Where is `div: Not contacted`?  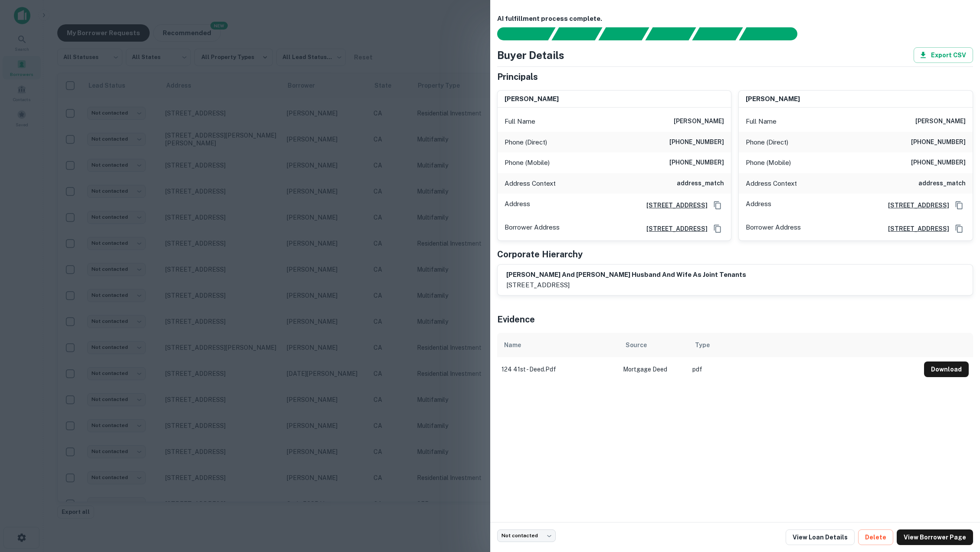
div: Not contacted is located at coordinates (526, 536).